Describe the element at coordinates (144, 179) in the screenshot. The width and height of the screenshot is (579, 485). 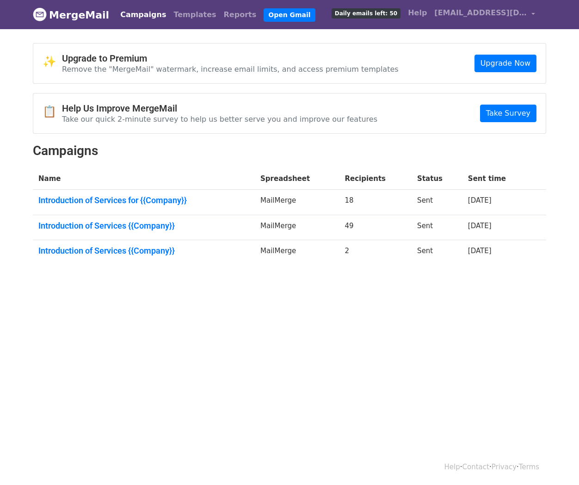
I see `th: Name` at that location.